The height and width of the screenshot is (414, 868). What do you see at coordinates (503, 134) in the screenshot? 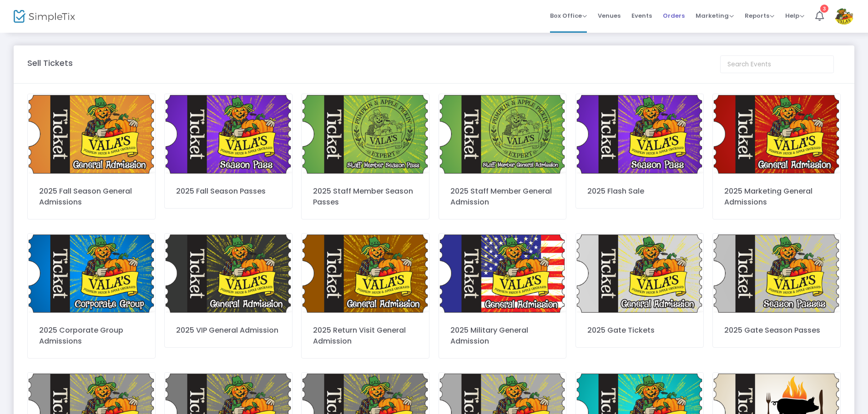
I see `img: 3STAFFMEMBERGeneralAdmissionTHUMBNAIL.png` at bounding box center [503, 134].